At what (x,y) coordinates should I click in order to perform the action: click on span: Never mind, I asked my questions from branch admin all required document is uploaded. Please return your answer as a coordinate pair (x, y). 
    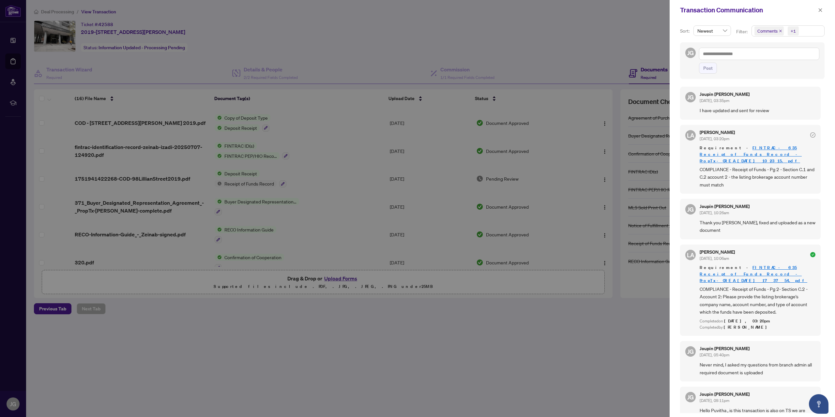
    Looking at the image, I should click on (758, 369).